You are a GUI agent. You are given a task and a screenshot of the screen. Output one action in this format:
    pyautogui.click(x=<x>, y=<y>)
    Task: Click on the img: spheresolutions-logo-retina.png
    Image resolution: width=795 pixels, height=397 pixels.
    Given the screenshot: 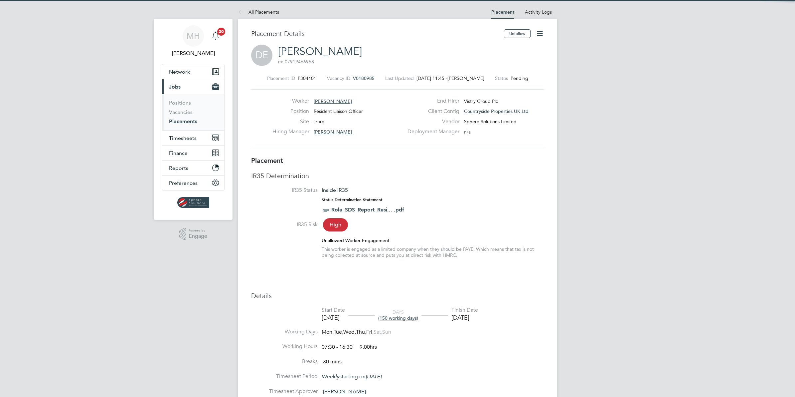 What is the action you would take?
    pyautogui.click(x=193, y=202)
    